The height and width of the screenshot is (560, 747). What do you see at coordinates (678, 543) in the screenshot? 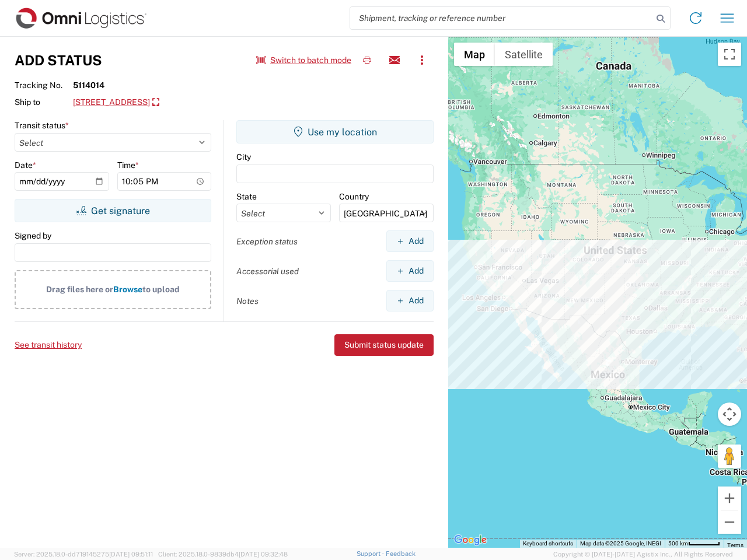
I see `span: 500 km` at bounding box center [678, 543].